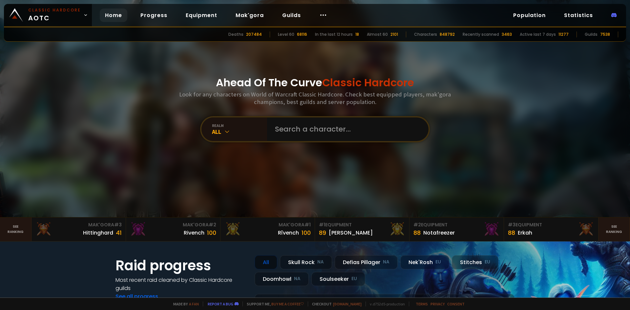 The image size is (630, 310). Describe the element at coordinates (564, 34) in the screenshot. I see `div: 11277` at that location.